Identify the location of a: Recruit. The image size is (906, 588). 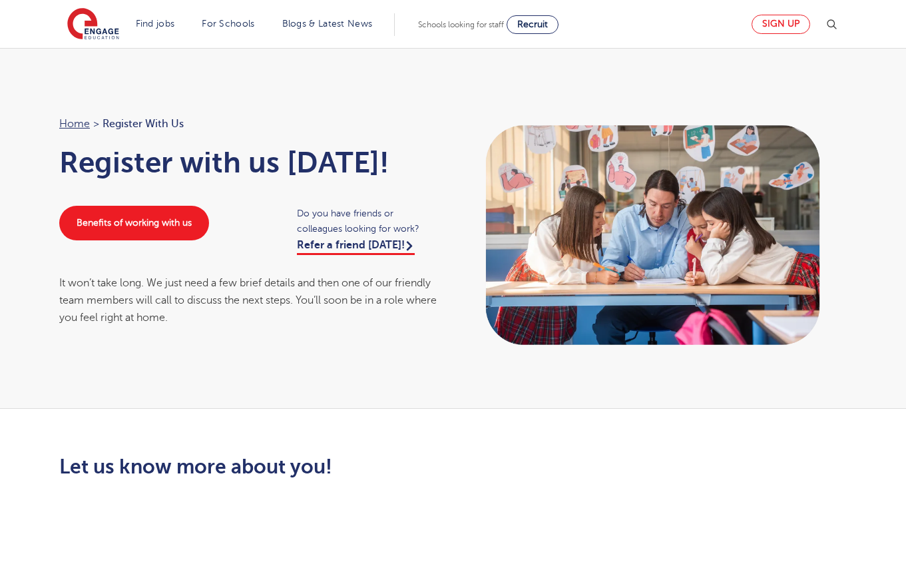
(533, 25).